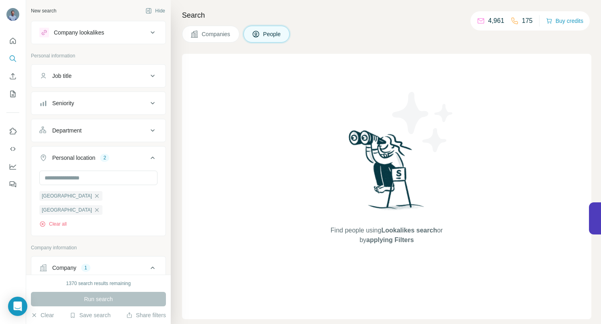 The width and height of the screenshot is (601, 324). Describe the element at coordinates (98, 160) in the screenshot. I see `button: Personal location2` at that location.